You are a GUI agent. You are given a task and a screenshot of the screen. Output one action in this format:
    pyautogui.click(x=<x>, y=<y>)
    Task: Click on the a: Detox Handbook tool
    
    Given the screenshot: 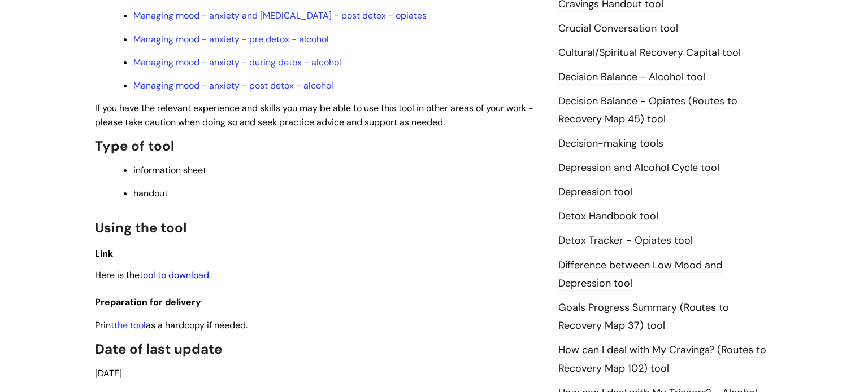 What is the action you would take?
    pyautogui.click(x=608, y=217)
    